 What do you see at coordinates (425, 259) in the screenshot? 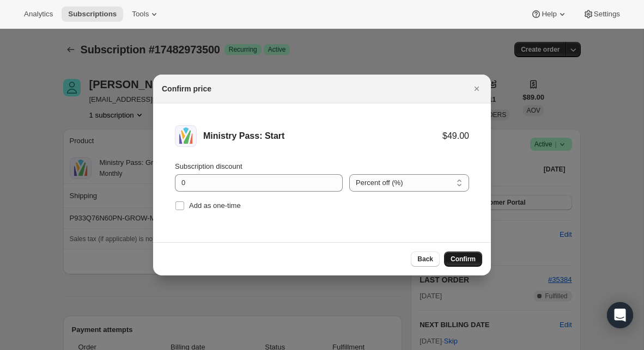
I see `span: Back` at bounding box center [425, 259].